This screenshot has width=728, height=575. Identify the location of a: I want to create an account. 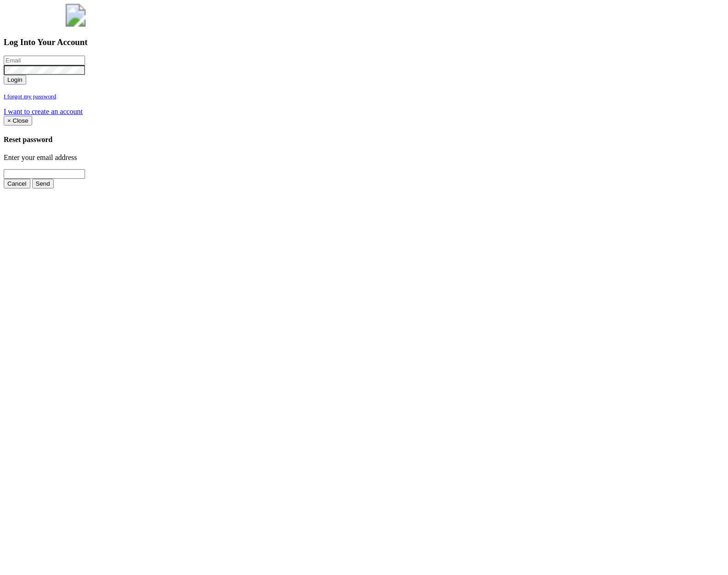
(43, 111).